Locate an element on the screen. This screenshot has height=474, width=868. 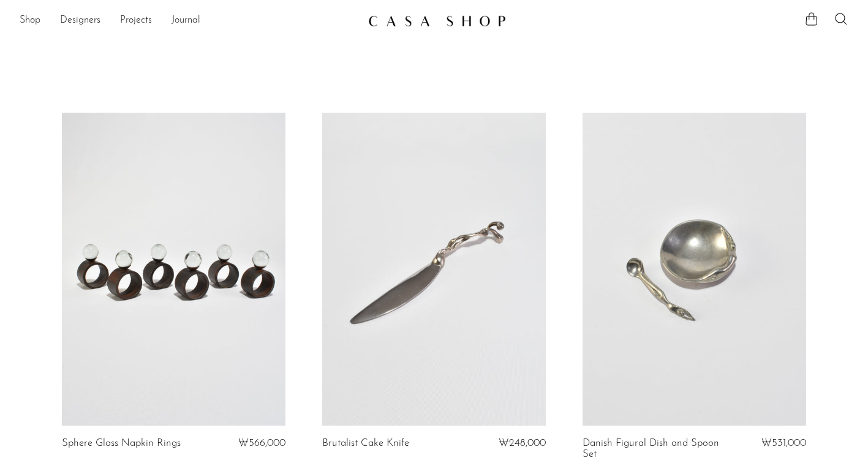
a: Danish Figural Dish and Spoon Set is located at coordinates (657, 449).